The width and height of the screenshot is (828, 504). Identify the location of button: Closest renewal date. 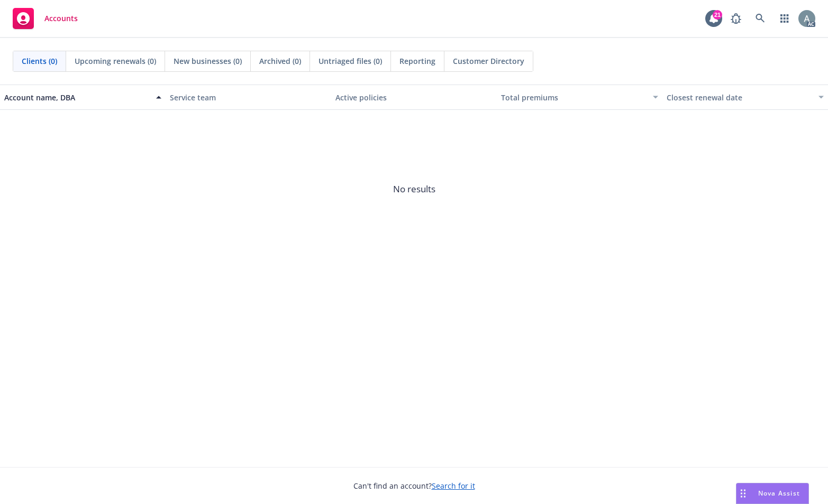
(745, 97).